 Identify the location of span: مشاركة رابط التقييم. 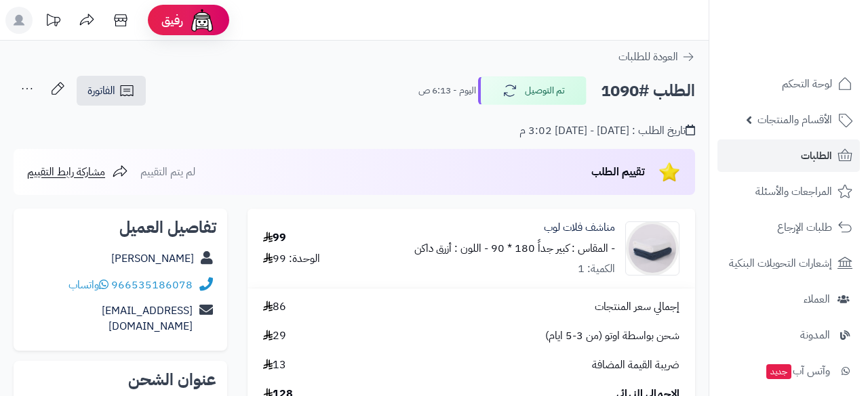
(66, 173).